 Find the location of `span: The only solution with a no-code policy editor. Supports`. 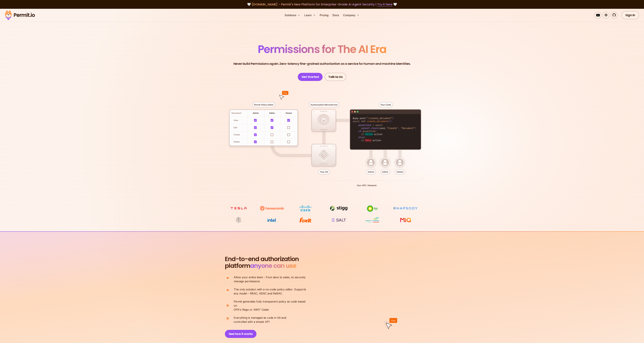

span: The only solution with a no-code policy editor. Supports is located at coordinates (270, 289).